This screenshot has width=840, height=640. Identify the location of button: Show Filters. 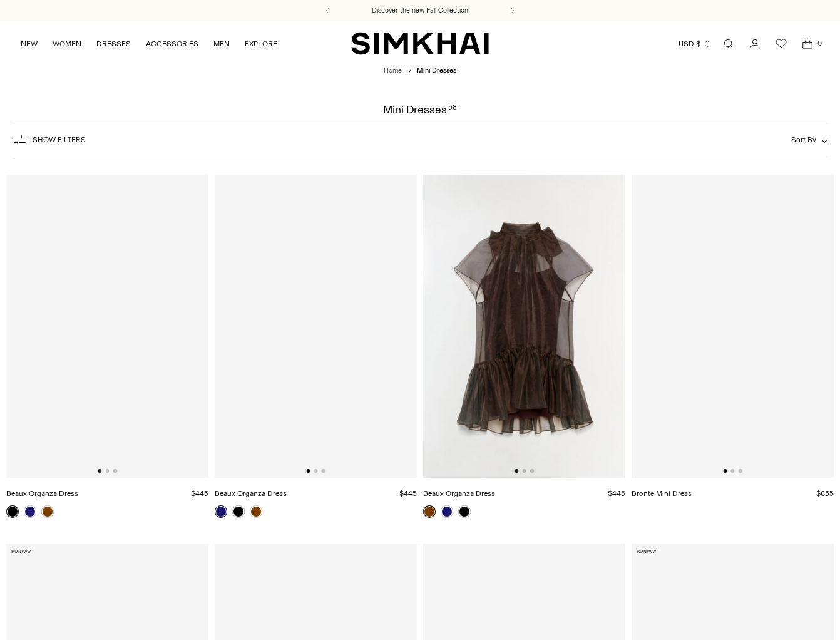
(49, 140).